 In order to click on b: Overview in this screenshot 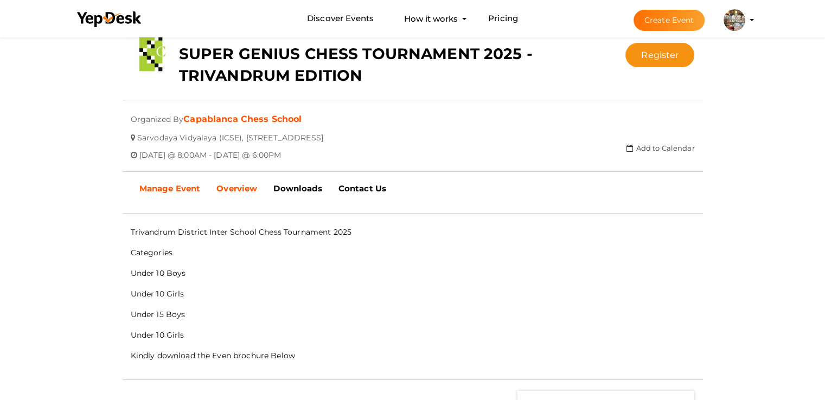, I will do `click(236, 188)`.